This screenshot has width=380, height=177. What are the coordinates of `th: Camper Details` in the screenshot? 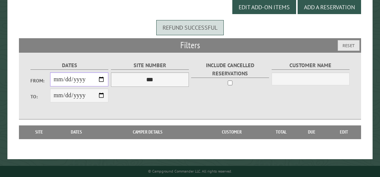 It's located at (148, 132).